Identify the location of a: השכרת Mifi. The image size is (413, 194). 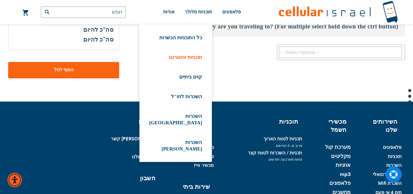
(390, 183).